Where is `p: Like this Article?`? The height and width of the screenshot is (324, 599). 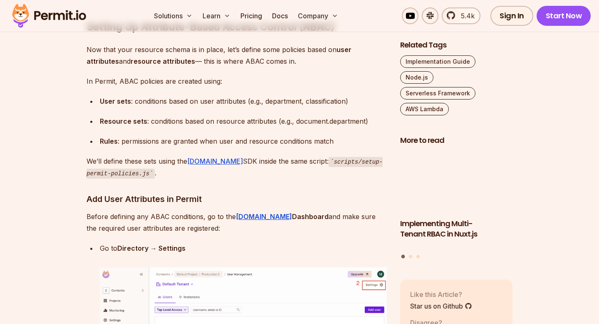
p: Like this Article? is located at coordinates (441, 294).